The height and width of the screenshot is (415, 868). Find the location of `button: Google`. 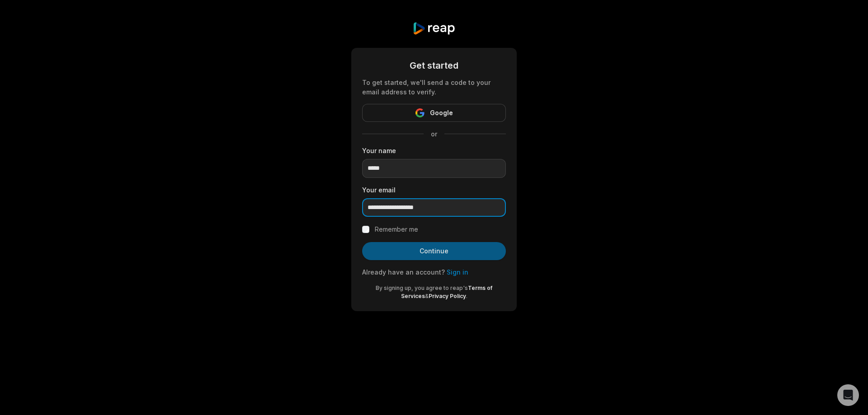

button: Google is located at coordinates (434, 113).